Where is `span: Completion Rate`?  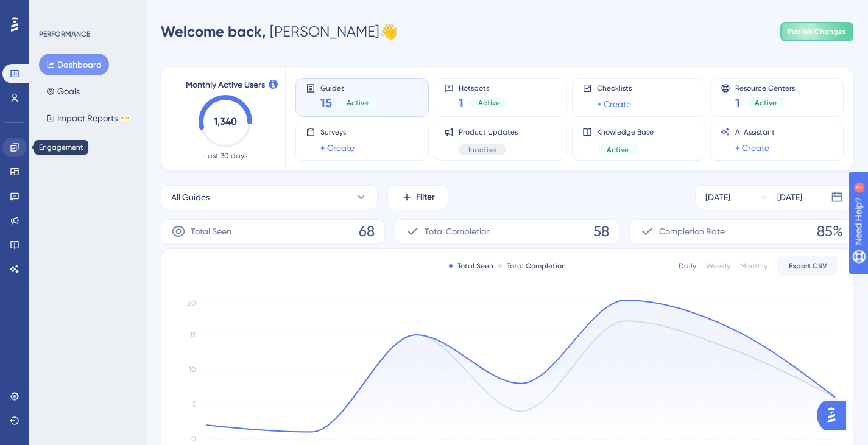 span: Completion Rate is located at coordinates (692, 232).